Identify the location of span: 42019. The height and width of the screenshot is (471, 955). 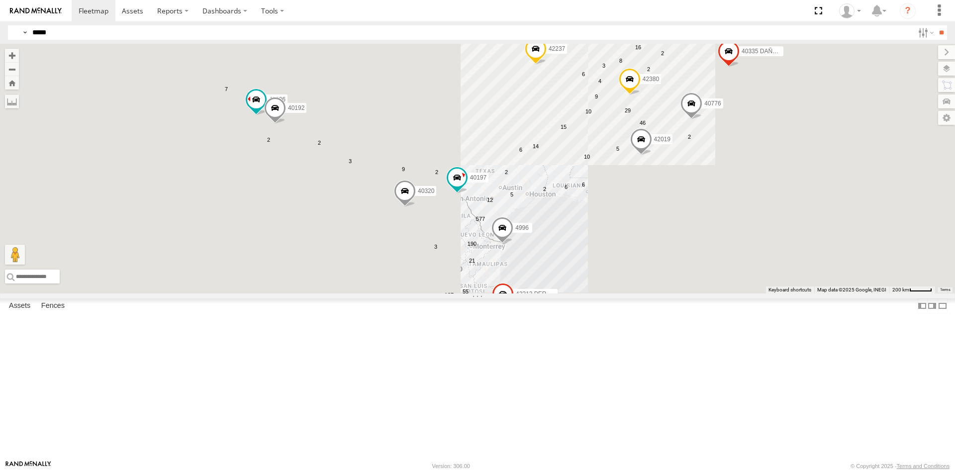
(662, 139).